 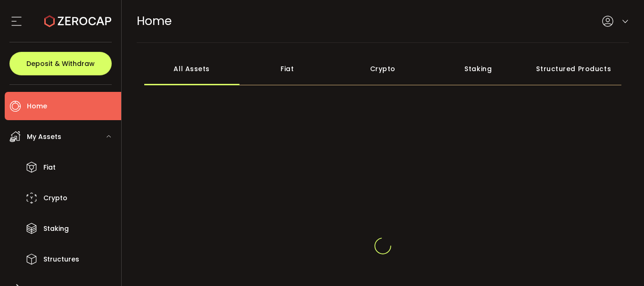 What do you see at coordinates (62, 259) in the screenshot?
I see `span: Structures` at bounding box center [62, 259].